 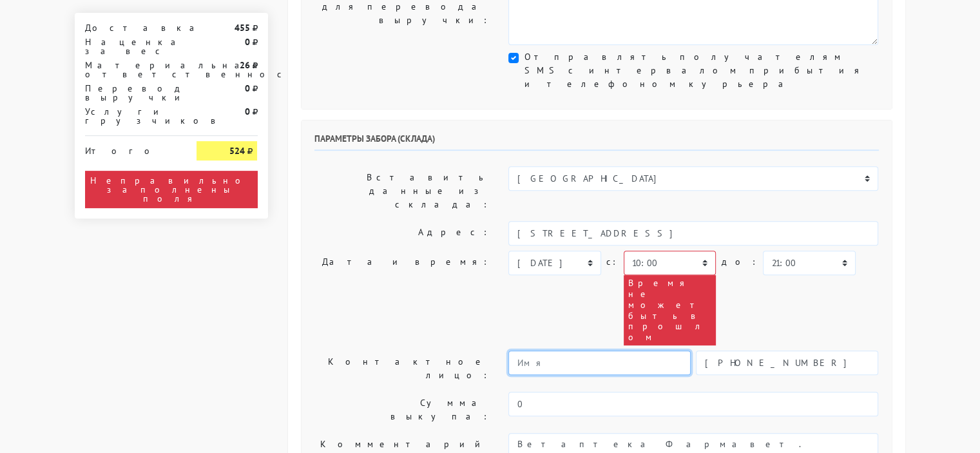 What do you see at coordinates (597, 142) in the screenshot?
I see `h6: Параметры забора (склада)` at bounding box center [597, 142].